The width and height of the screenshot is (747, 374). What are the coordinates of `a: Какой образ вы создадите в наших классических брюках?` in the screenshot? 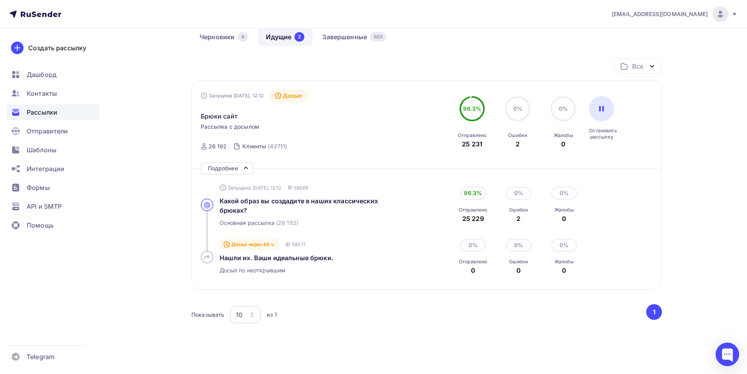 It's located at (309, 206).